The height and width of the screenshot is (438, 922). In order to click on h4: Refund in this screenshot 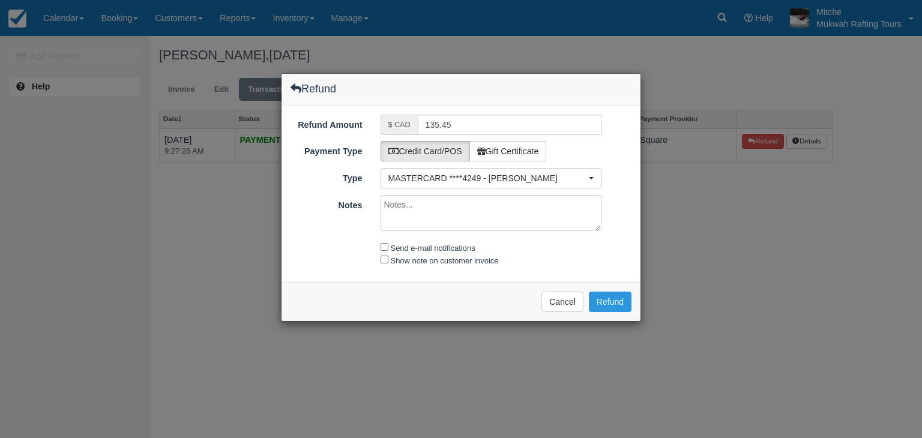, I will do `click(313, 89)`.